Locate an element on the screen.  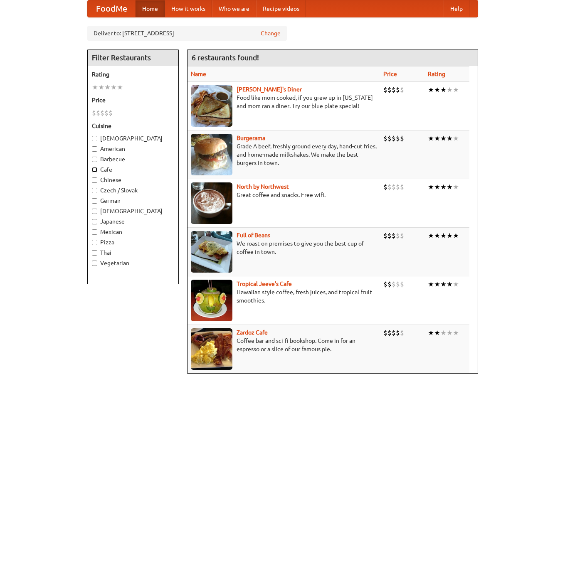
label: Pizza is located at coordinates (133, 242).